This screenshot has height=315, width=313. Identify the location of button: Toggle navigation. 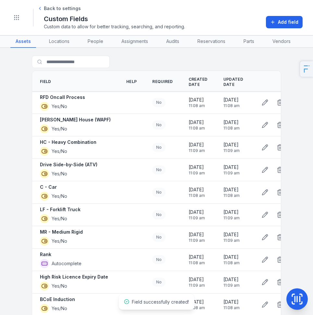
(17, 18).